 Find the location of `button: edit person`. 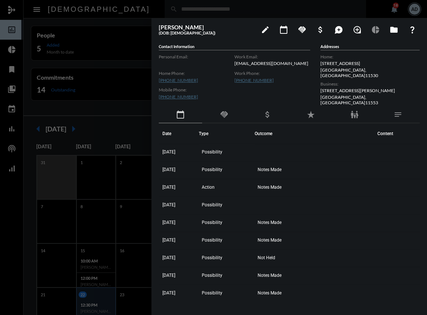

button: edit person is located at coordinates (265, 29).